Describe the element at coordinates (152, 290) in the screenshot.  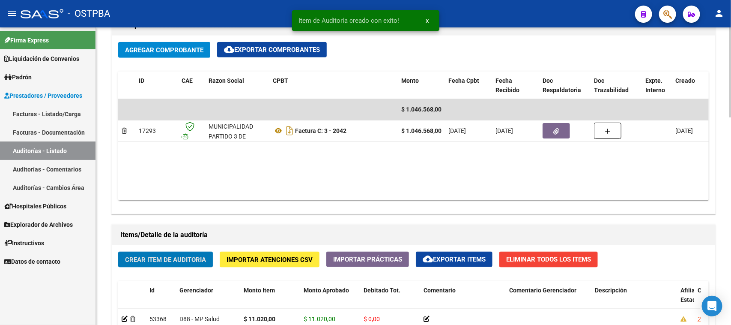
I see `span: Id` at that location.